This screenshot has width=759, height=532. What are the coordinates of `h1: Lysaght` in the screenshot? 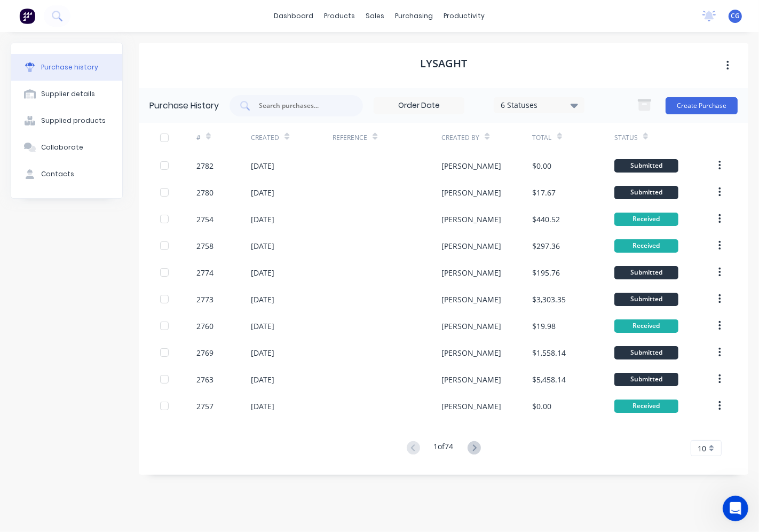 It's located at (444, 64).